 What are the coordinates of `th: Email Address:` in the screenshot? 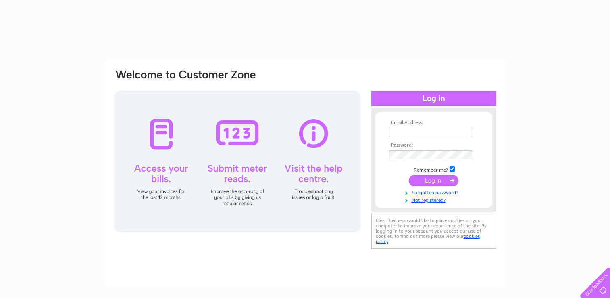 It's located at (434, 123).